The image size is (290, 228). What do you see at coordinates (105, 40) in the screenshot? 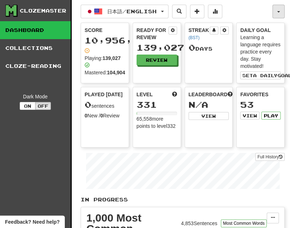
I see `div: 10,956,842` at bounding box center [105, 40].